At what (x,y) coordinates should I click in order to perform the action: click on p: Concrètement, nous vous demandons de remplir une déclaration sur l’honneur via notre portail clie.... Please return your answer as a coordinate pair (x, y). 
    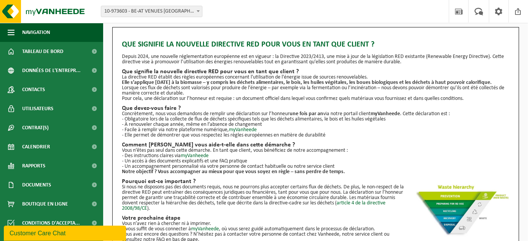
    Looking at the image, I should click on (315, 114).